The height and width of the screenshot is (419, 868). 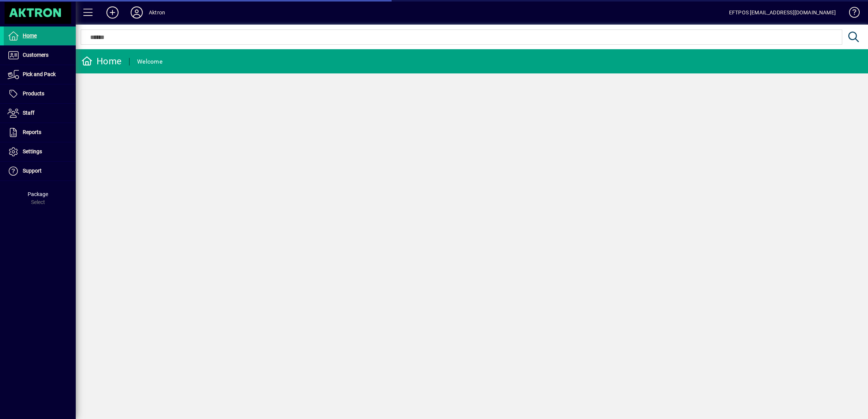 I want to click on a: Staff, so click(x=40, y=113).